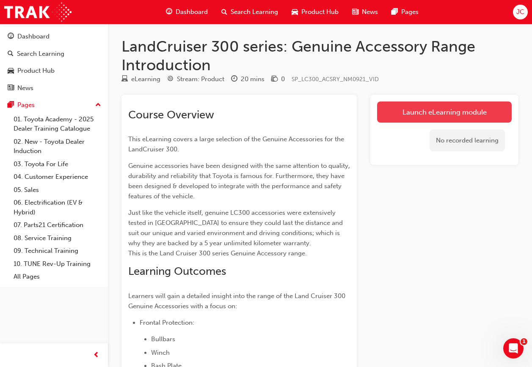 The image size is (532, 367). What do you see at coordinates (250, 12) in the screenshot?
I see `a: search-iconSearch Learning` at bounding box center [250, 12].